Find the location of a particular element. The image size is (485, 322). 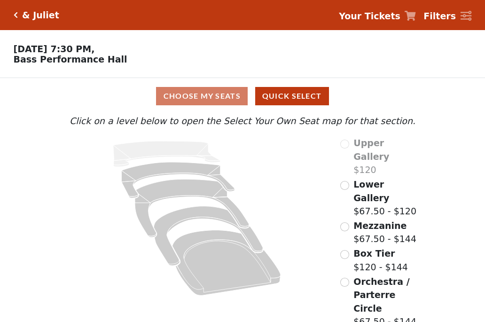

span: Upper Gallery is located at coordinates (371, 149).